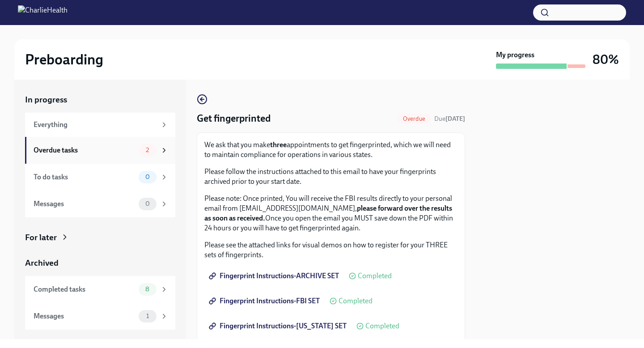 The image size is (644, 348). Describe the element at coordinates (100, 100) in the screenshot. I see `a: In progress` at that location.